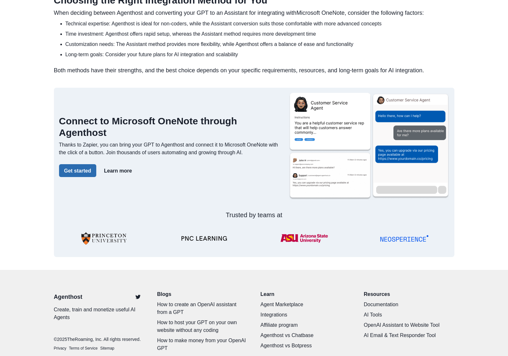 This screenshot has width=508, height=356. Describe the element at coordinates (203, 326) in the screenshot. I see `p: How to host your GPT on your own website without any coding` at that location.